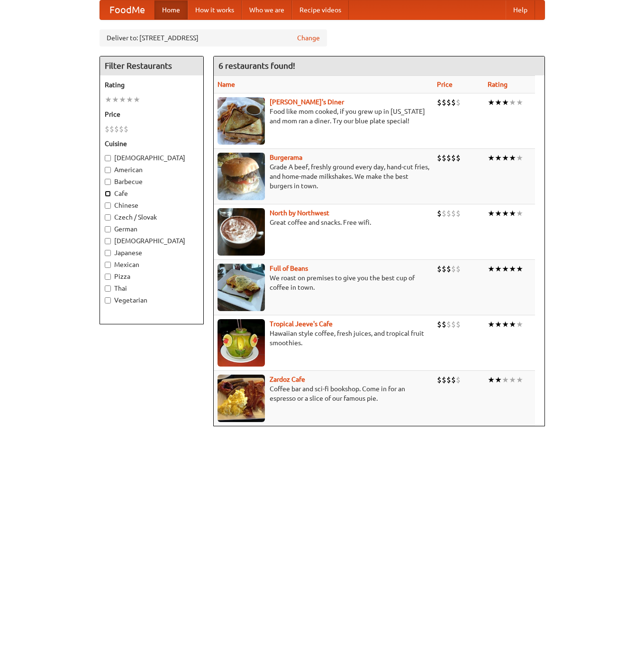  I want to click on input: American, so click(108, 169).